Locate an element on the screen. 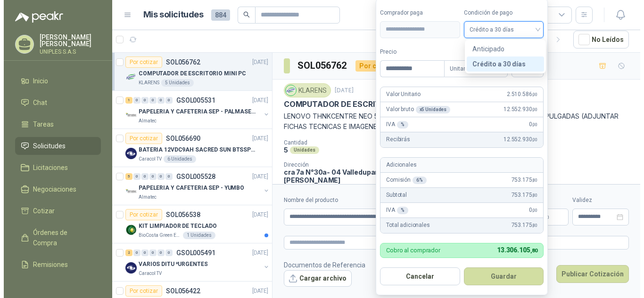 The width and height of the screenshot is (644, 298). a: Tareas is located at coordinates (55, 124).